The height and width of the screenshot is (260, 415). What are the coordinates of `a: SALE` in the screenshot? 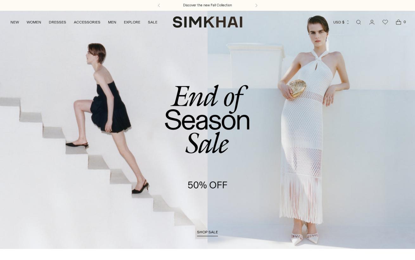 It's located at (153, 22).